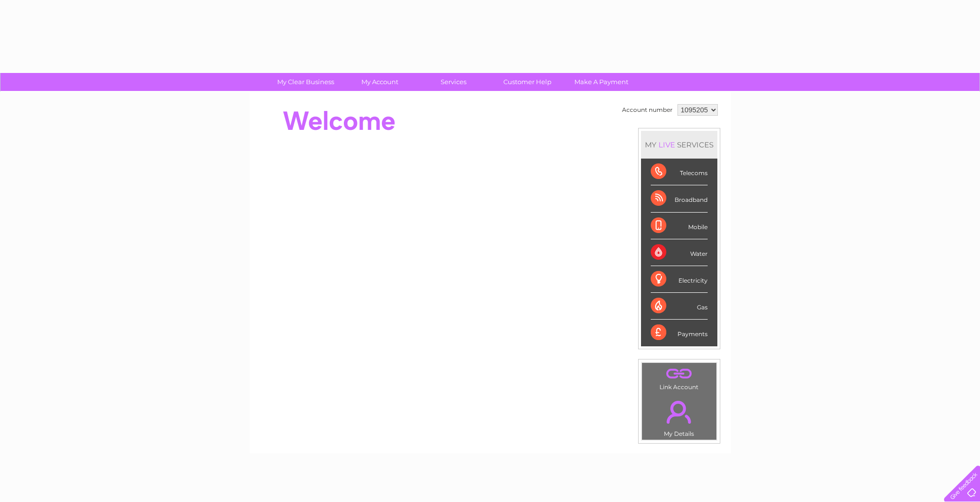 This screenshot has width=980, height=502. I want to click on div: Gas, so click(679, 306).